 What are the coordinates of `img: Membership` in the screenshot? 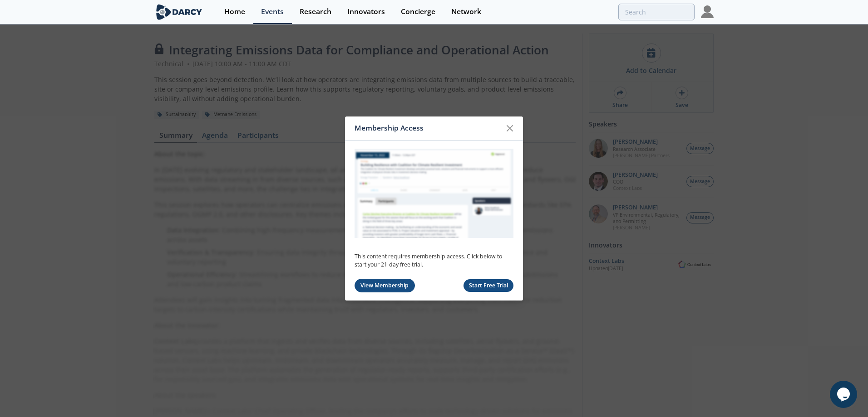 It's located at (434, 193).